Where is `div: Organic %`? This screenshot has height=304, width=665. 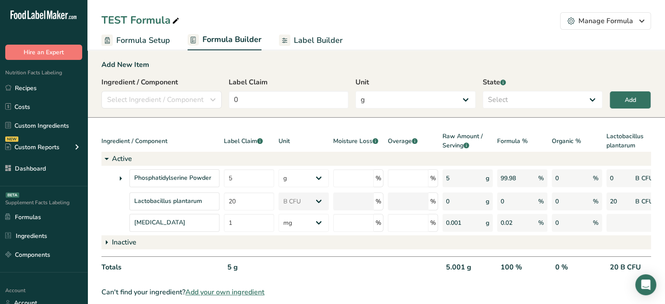 div: Organic % is located at coordinates (577, 142).